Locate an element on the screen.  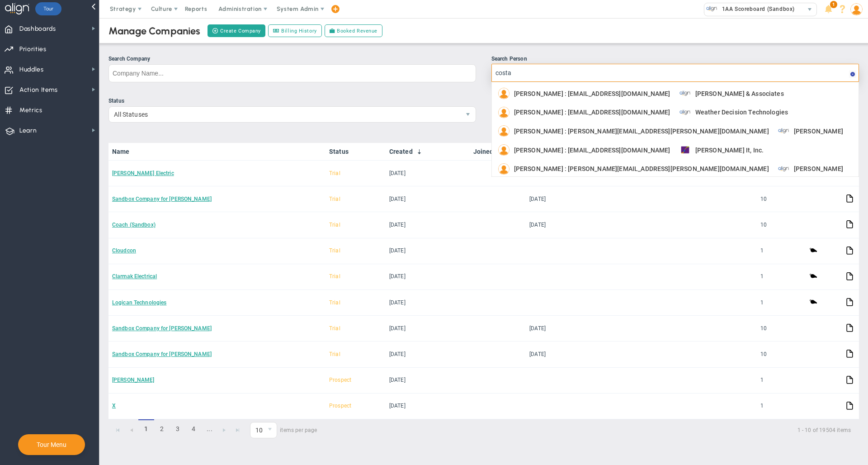
a: 2 is located at coordinates (162, 428).